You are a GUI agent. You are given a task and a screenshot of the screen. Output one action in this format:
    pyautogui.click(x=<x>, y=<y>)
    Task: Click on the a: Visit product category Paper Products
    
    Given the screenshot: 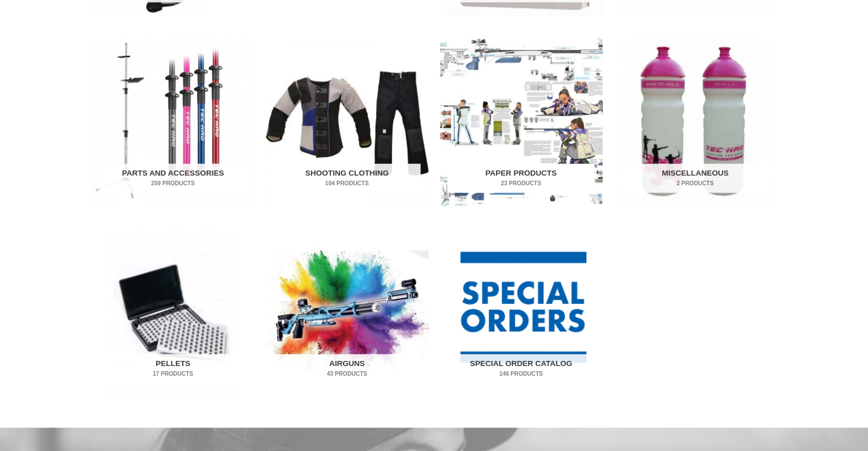 What is the action you would take?
    pyautogui.click(x=521, y=122)
    